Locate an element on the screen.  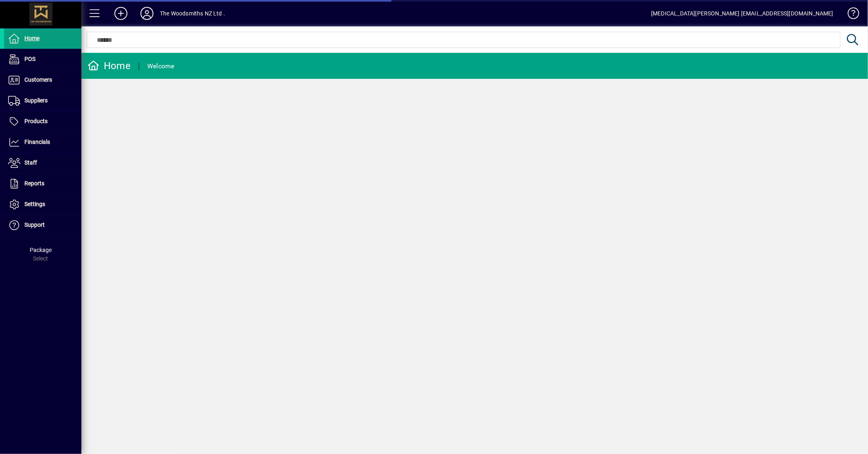
span: Suppliers is located at coordinates (36, 100).